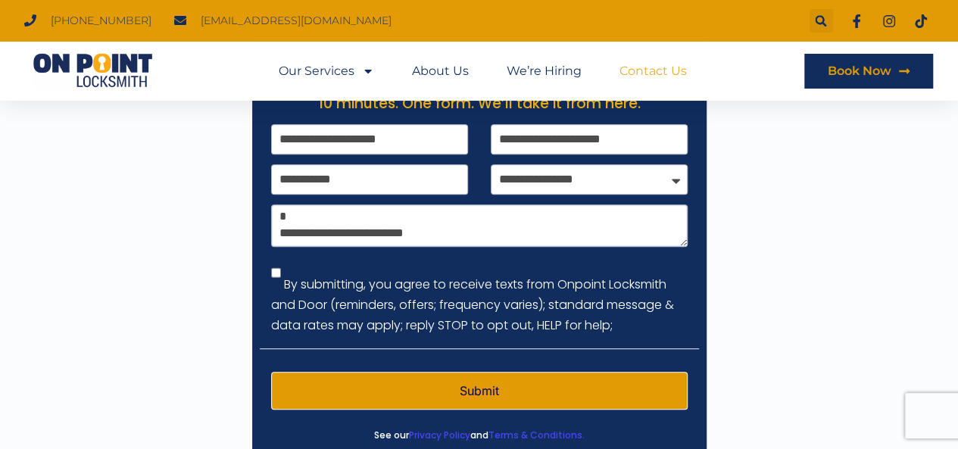 Image resolution: width=958 pixels, height=449 pixels. Describe the element at coordinates (480, 391) in the screenshot. I see `button: Submit` at that location.